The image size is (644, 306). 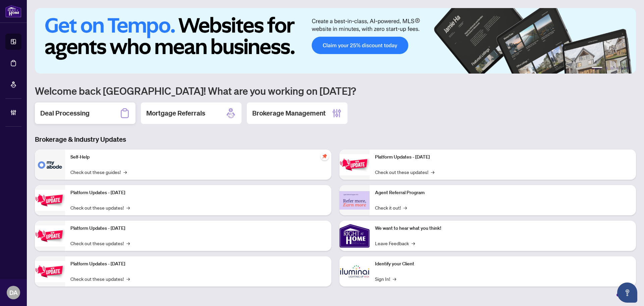 I want to click on button: Open asap, so click(x=627, y=292).